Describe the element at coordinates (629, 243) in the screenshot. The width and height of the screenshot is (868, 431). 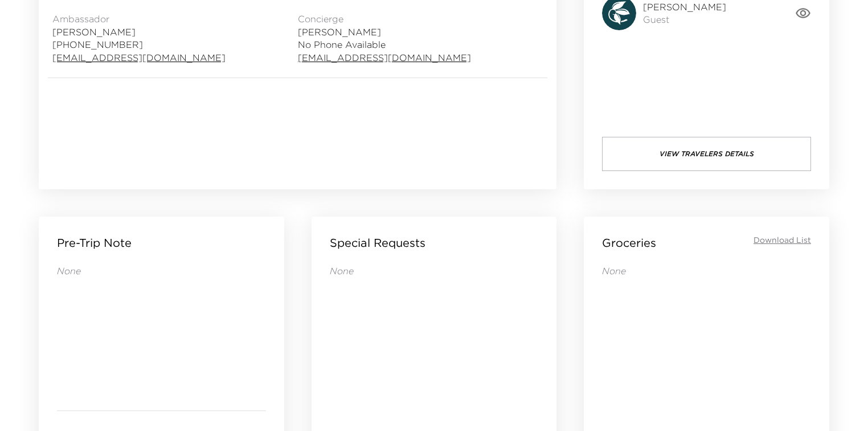
I see `p: Groceries` at that location.